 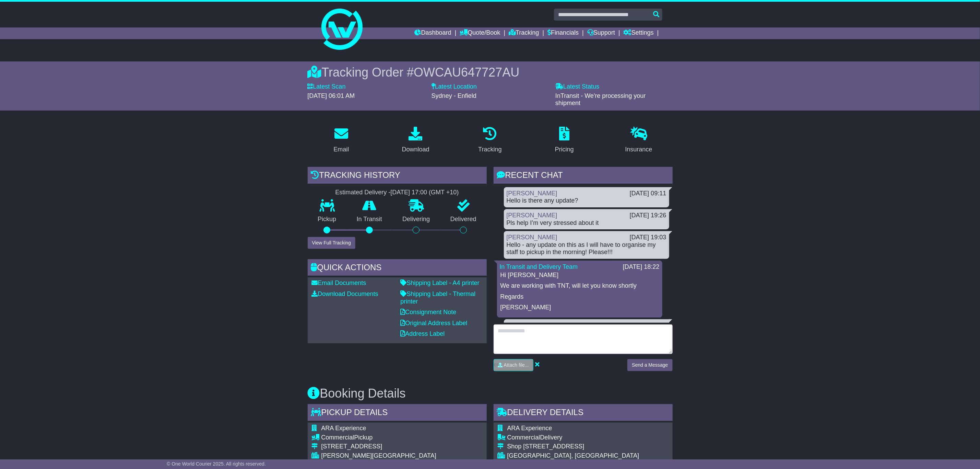 I want to click on div: Delivery, so click(x=585, y=438).